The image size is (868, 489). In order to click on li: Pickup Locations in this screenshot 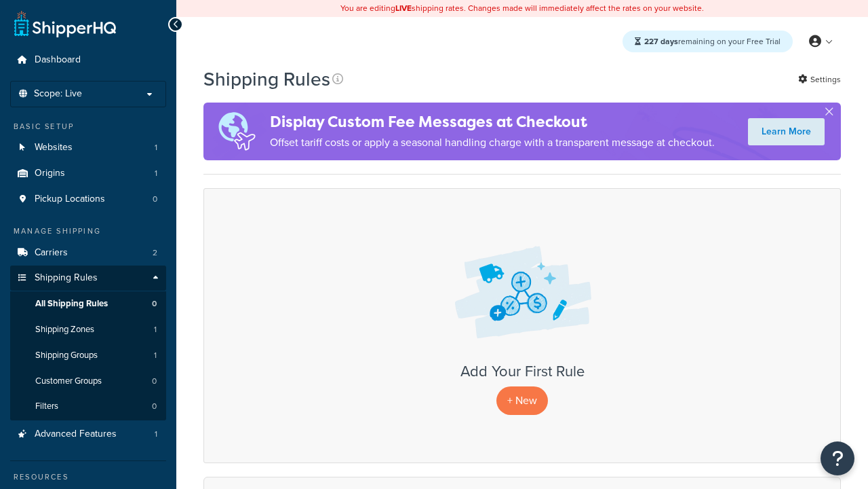, I will do `click(88, 199)`.